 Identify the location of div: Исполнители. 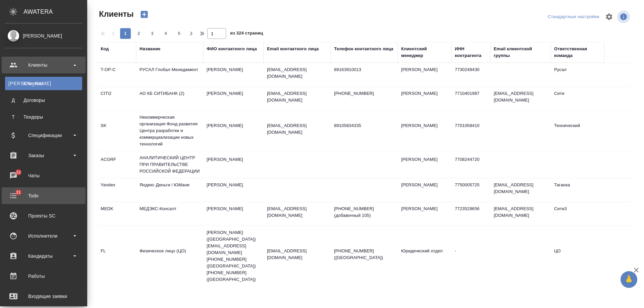
(44, 236).